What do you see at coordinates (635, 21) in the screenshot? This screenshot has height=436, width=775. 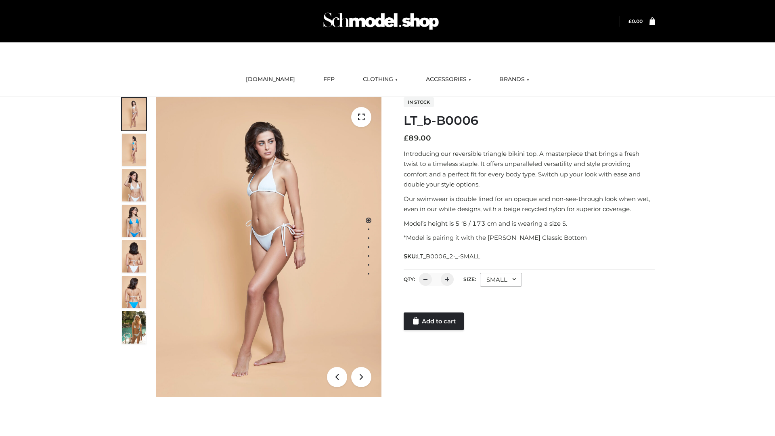 I see `bdi: 0.00` at bounding box center [635, 21].